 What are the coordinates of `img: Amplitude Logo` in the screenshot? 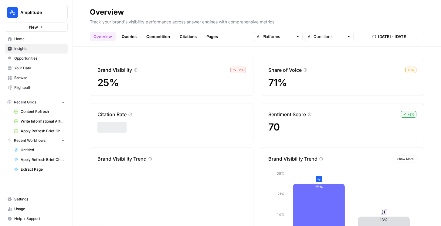 It's located at (12, 12).